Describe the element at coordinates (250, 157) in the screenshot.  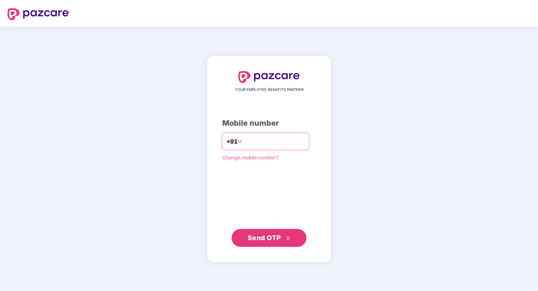
I see `a: Change mobile number?` at that location.